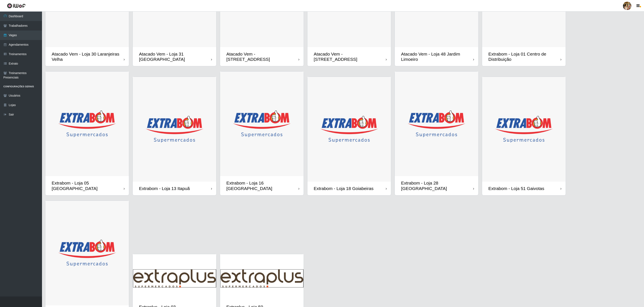 The image size is (644, 307). I want to click on a: Extrabom - Loja 13 Itapuã, so click(175, 136).